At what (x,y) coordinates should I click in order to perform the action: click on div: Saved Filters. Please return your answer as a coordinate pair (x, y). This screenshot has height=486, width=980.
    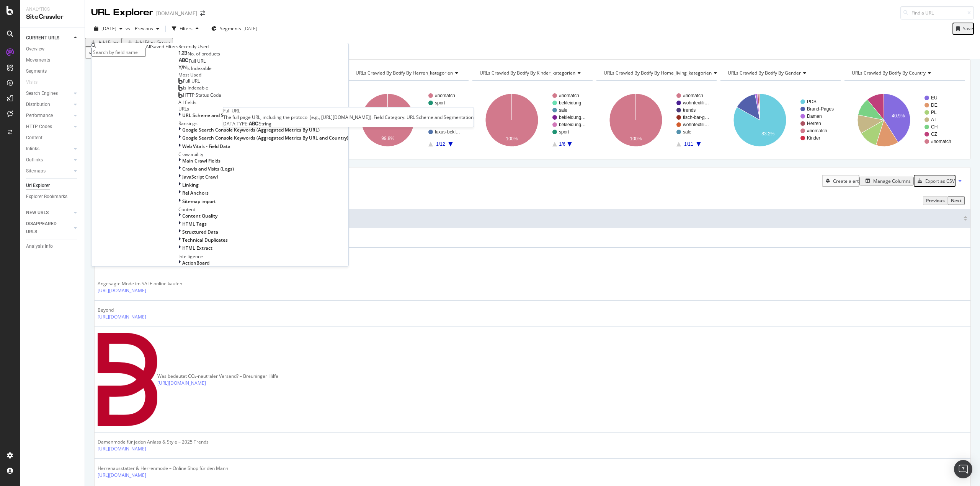
    Looking at the image, I should click on (165, 46).